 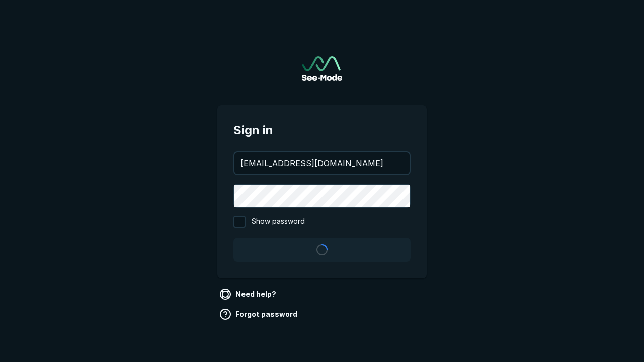 What do you see at coordinates (322, 68) in the screenshot?
I see `img: See-Mode Logo` at bounding box center [322, 68].